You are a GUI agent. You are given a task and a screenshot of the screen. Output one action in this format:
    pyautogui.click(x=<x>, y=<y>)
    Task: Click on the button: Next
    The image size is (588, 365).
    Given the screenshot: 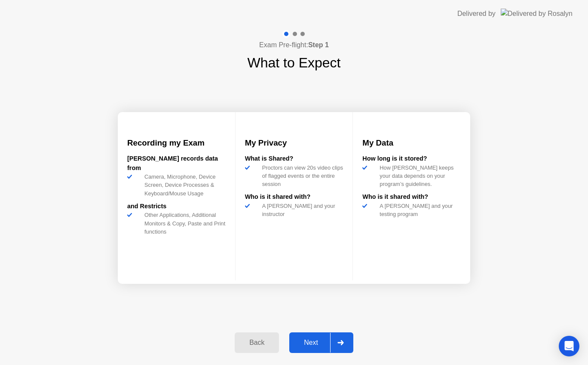 What is the action you would take?
    pyautogui.click(x=321, y=343)
    